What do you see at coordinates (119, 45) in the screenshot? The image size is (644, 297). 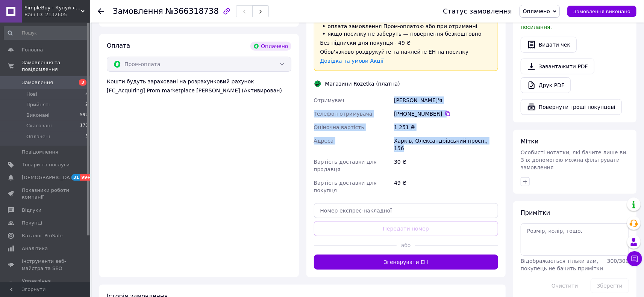 I see `span: Оплата` at bounding box center [119, 45].